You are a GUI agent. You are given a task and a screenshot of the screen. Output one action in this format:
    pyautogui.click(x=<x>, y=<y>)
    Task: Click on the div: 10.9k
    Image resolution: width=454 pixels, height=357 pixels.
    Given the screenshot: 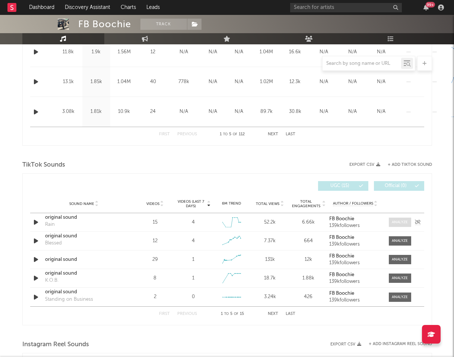 What is the action you would take?
    pyautogui.click(x=124, y=112)
    